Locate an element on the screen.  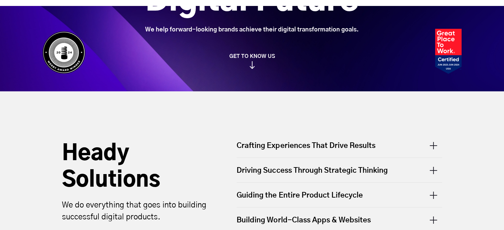
div: We help forward-looking brands achieve their digital transformation goals. is located at coordinates (252, 30).